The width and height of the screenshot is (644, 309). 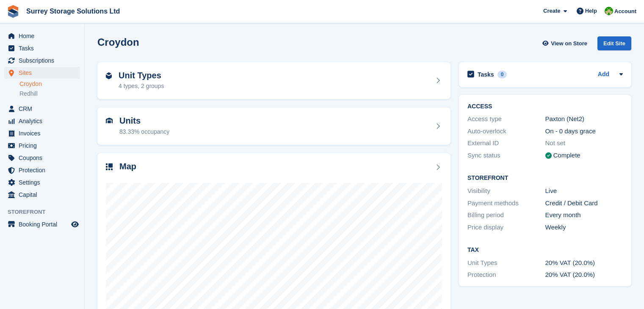 I want to click on h2: Storefront, so click(x=545, y=178).